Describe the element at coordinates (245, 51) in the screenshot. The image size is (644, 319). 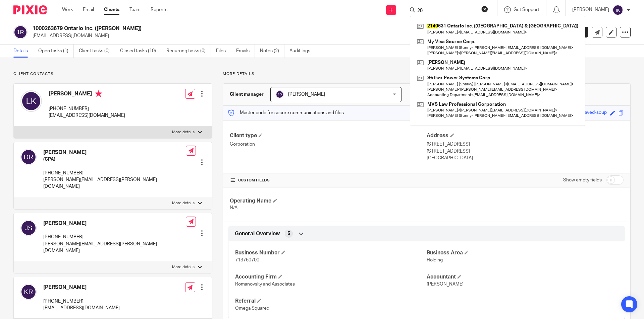
I see `a: Emails` at that location.